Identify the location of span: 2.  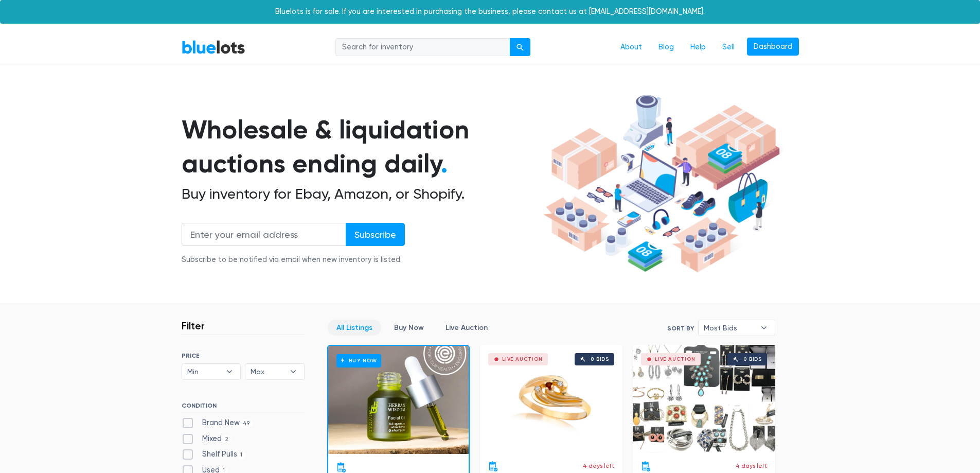
(227, 440).